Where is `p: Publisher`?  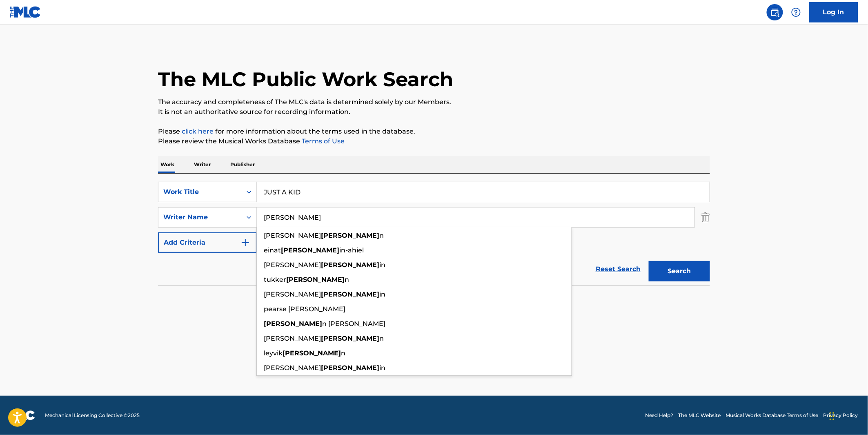
p: Publisher is located at coordinates (243, 165).